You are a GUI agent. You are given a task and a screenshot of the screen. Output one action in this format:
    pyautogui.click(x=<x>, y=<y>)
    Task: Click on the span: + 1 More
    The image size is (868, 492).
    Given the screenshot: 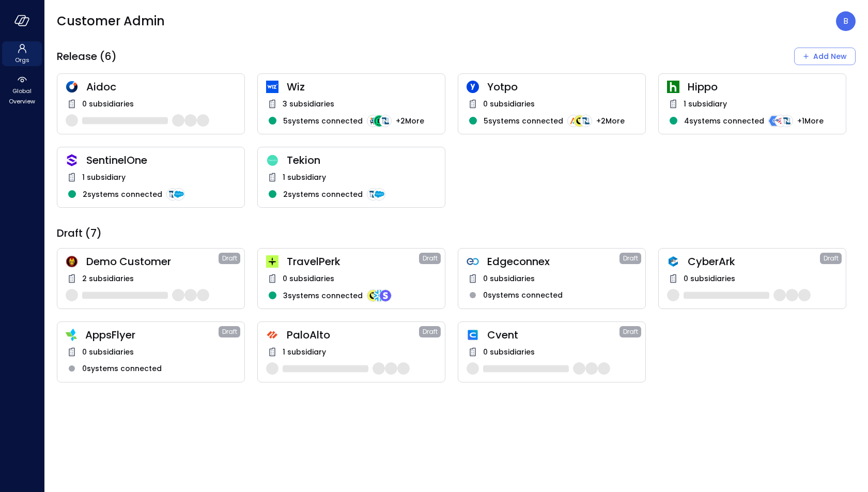 What is the action you would take?
    pyautogui.click(x=810, y=121)
    